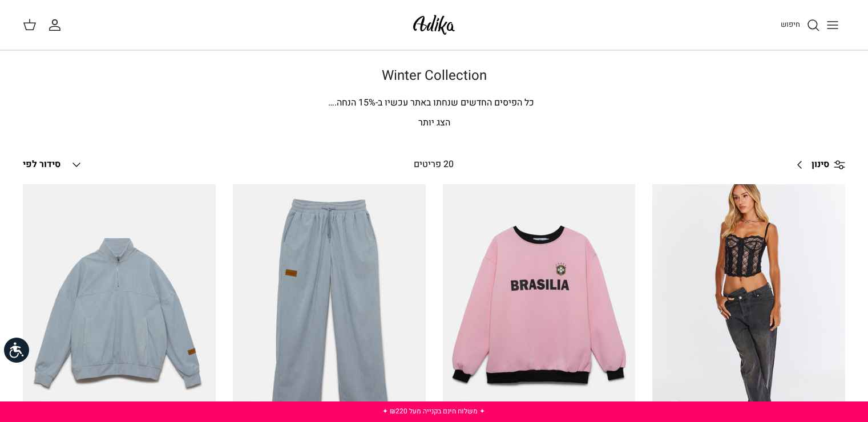 The image size is (868, 422). Describe the element at coordinates (820, 164) in the screenshot. I see `span: סינון` at that location.